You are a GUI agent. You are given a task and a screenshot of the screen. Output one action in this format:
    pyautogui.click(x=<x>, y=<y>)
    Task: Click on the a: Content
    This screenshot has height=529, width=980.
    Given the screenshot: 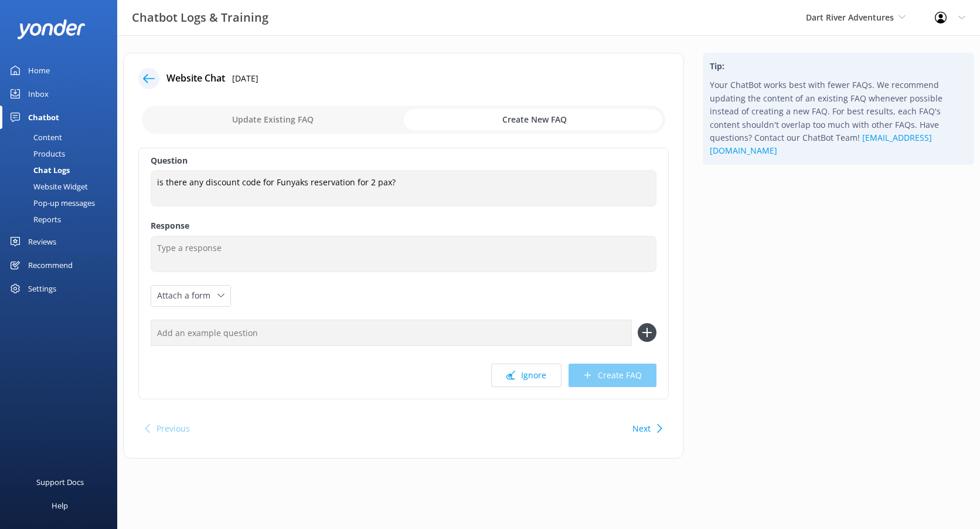 What is the action you would take?
    pyautogui.click(x=62, y=137)
    